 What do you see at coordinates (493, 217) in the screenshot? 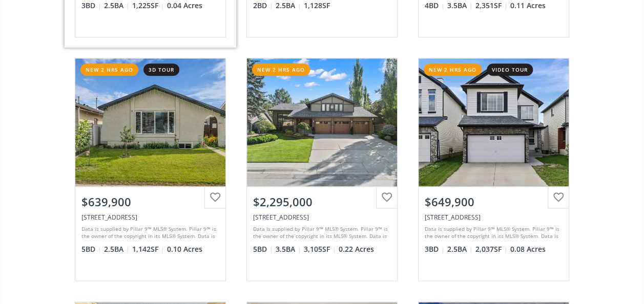
I see `div: 27 Saddleridge Close NE, Calgary, AB T3J 4X1` at bounding box center [493, 217].